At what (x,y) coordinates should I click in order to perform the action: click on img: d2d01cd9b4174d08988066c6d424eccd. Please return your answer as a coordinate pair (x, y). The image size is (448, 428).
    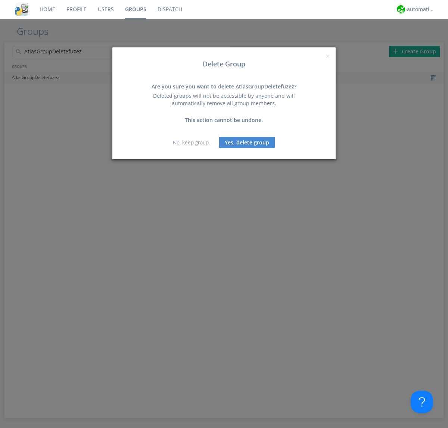
    Looking at the image, I should click on (401, 9).